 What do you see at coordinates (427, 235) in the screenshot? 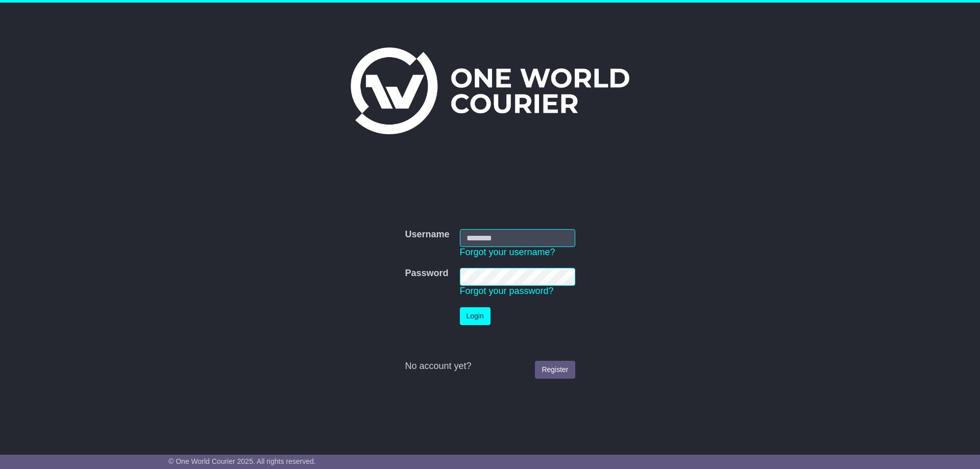
I see `label: Username` at bounding box center [427, 235].